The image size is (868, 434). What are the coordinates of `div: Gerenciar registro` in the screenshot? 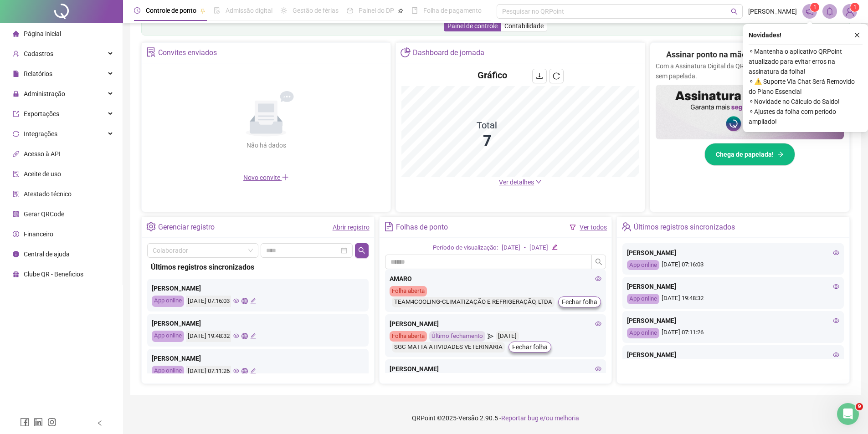 It's located at (187, 227).